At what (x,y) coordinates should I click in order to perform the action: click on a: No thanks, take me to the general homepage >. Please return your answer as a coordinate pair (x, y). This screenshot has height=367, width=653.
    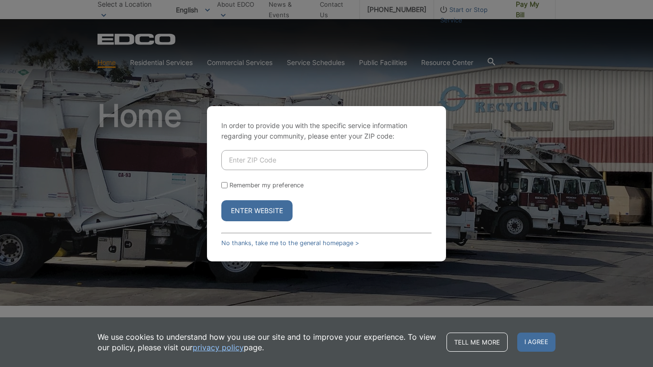
    Looking at the image, I should click on (290, 243).